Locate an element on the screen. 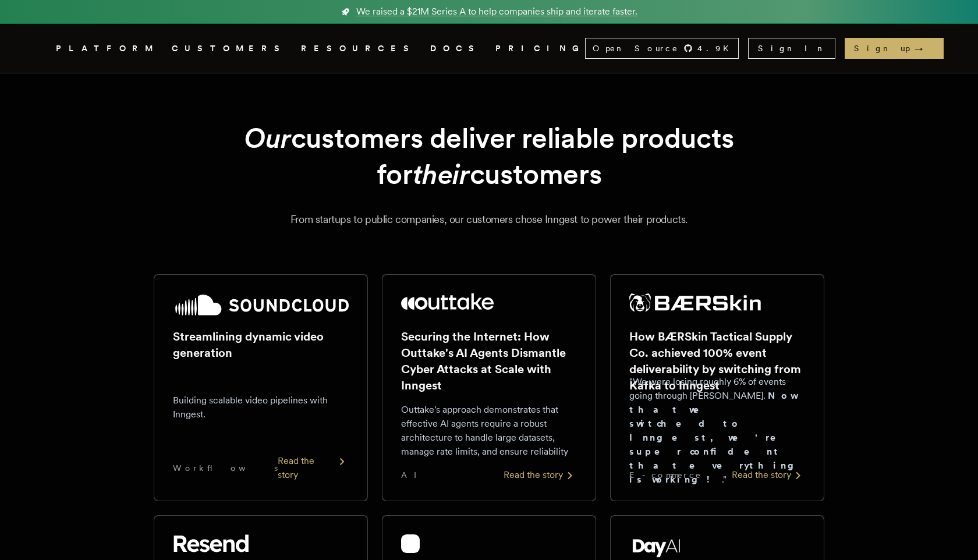 This screenshot has height=560, width=978. span: E-commerce is located at coordinates (666, 475).